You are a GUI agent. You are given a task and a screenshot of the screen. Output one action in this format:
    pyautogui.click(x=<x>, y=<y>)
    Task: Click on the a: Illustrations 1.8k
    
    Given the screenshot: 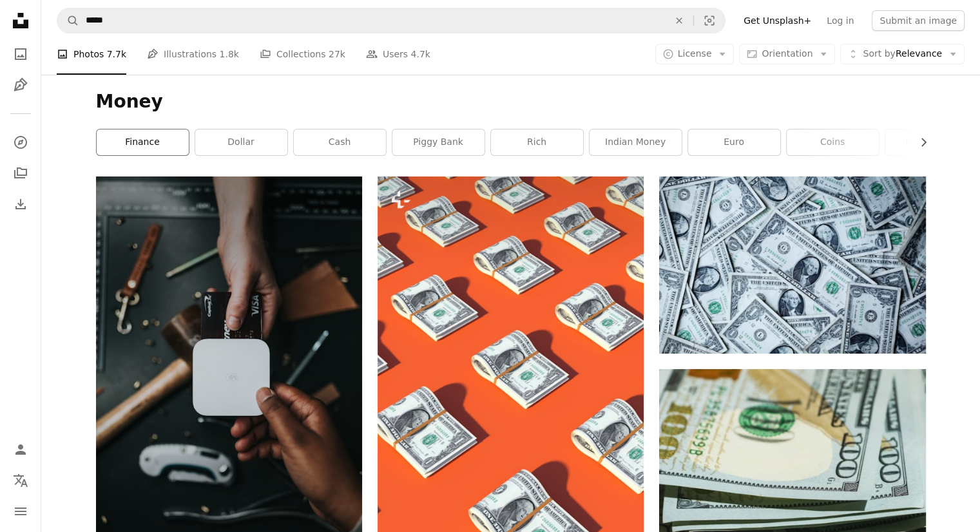 What is the action you would take?
    pyautogui.click(x=193, y=55)
    